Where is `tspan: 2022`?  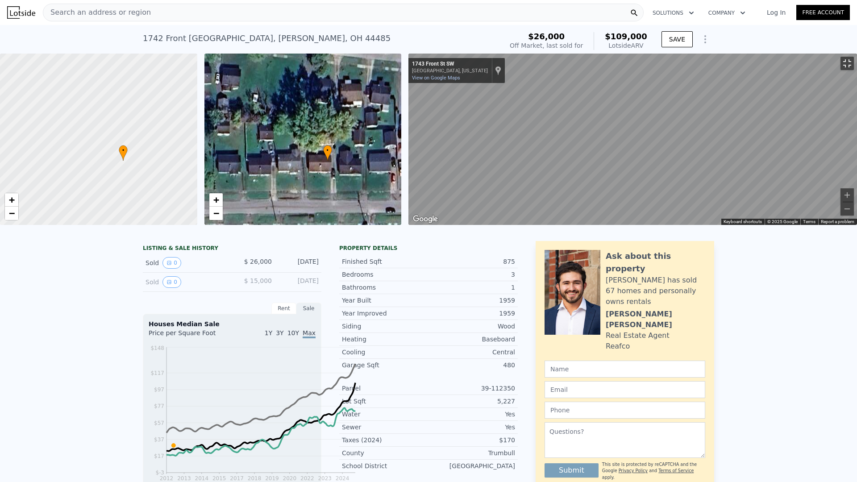 tspan: 2022 is located at coordinates (307, 479).